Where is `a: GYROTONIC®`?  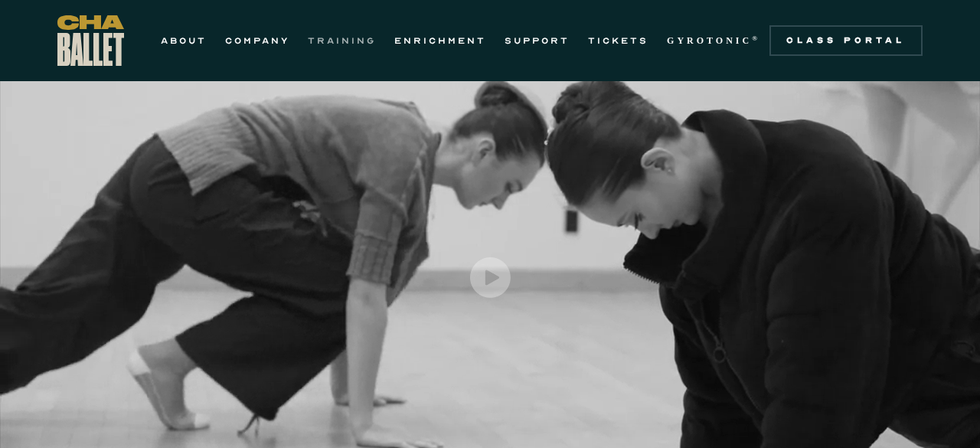
a: GYROTONIC® is located at coordinates (714, 41).